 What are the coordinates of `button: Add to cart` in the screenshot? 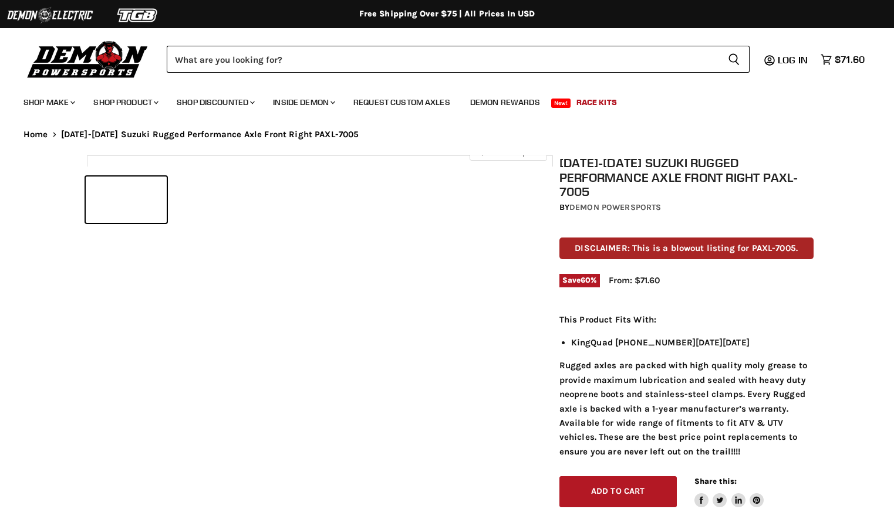 It's located at (618, 492).